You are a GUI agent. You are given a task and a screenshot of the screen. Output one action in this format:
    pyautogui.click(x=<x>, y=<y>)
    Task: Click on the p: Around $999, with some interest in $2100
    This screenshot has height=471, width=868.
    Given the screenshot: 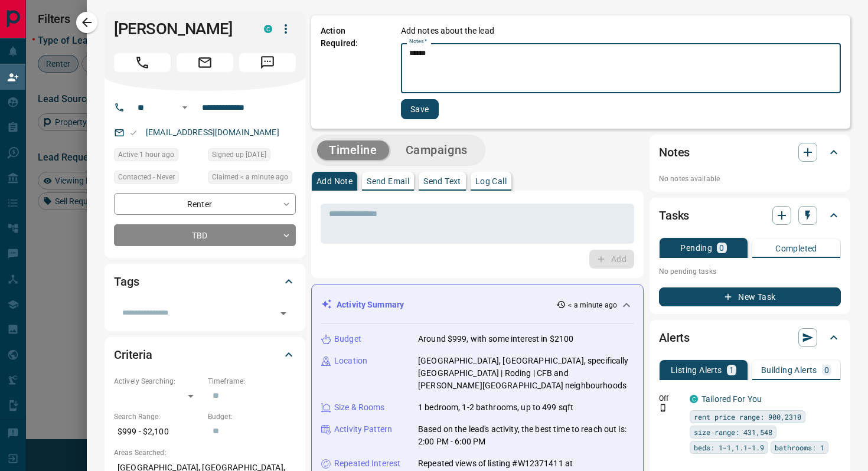 What is the action you would take?
    pyautogui.click(x=496, y=338)
    